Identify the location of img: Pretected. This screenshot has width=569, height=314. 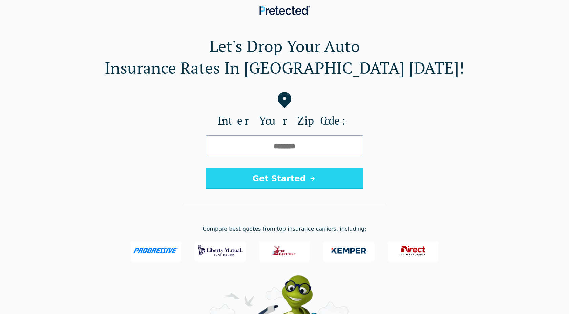
(284, 10).